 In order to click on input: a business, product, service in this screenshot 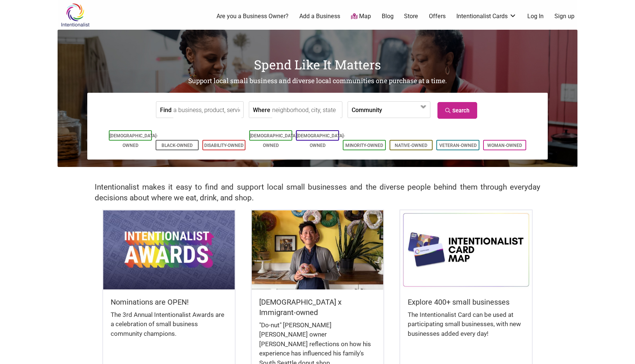, I will do `click(207, 110)`.